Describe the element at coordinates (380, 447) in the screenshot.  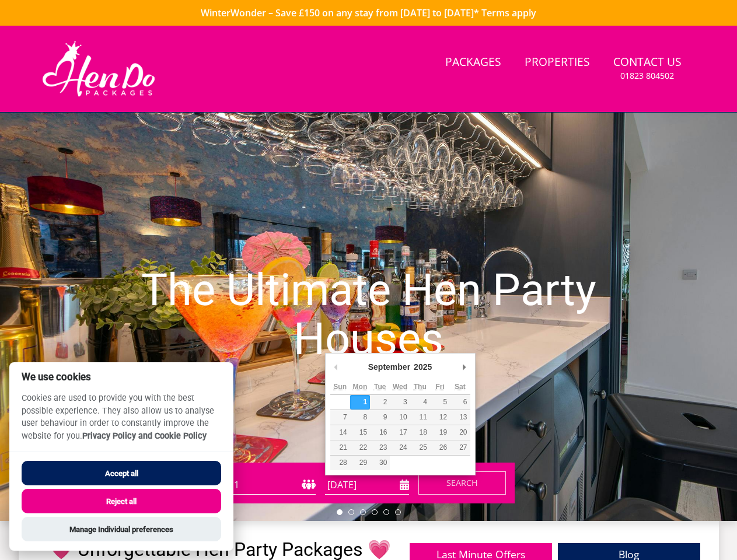
I see `button: 23` at that location.